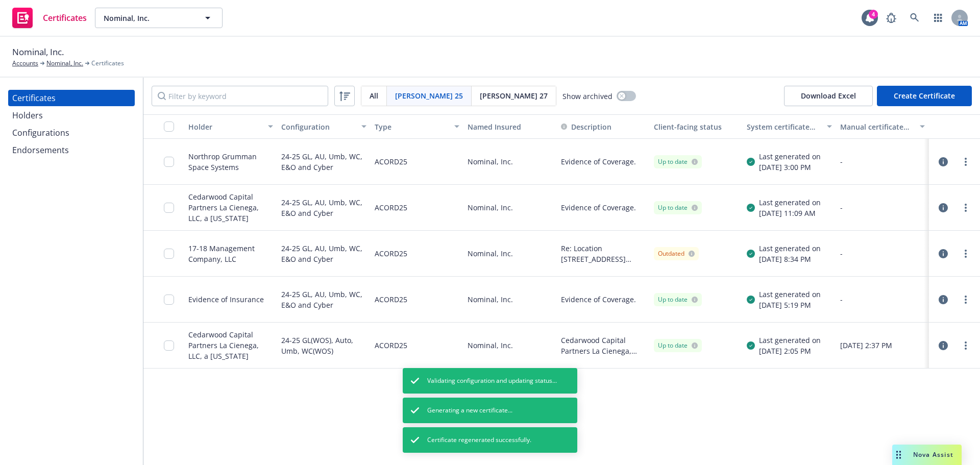 Image resolution: width=980 pixels, height=465 pixels. I want to click on div: Certificates, so click(34, 98).